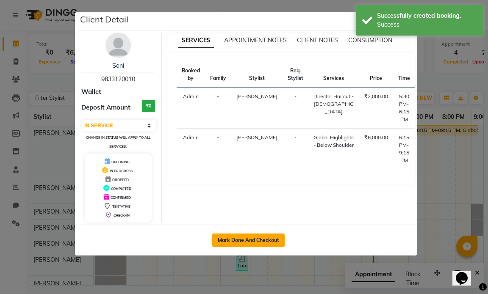 Image resolution: width=488 pixels, height=294 pixels. Describe the element at coordinates (118, 142) in the screenshot. I see `small: Change in status will apply to all services.` at that location.